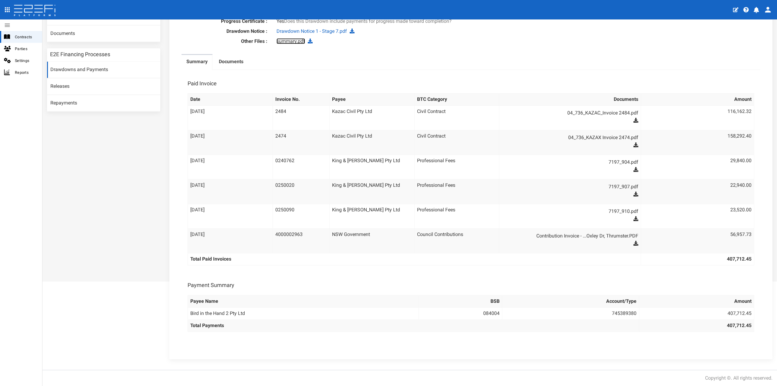 The image size is (777, 386). I want to click on label: Progress Certificate :, so click(222, 21).